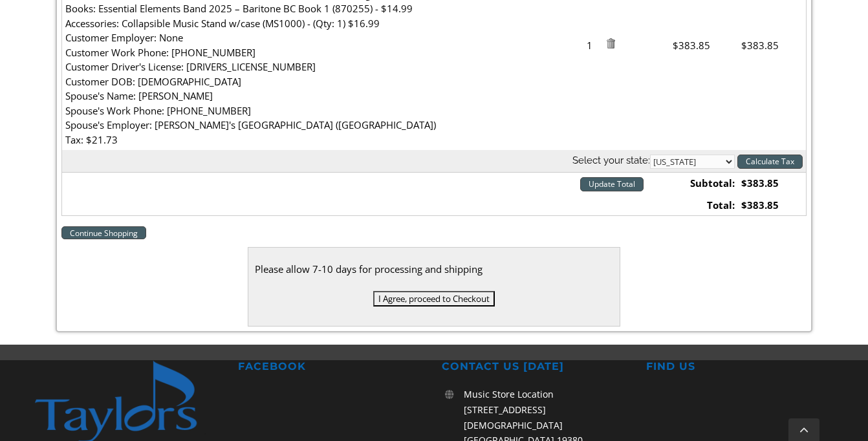 This screenshot has width=868, height=441. I want to click on h2: FACEBOOK, so click(332, 366).